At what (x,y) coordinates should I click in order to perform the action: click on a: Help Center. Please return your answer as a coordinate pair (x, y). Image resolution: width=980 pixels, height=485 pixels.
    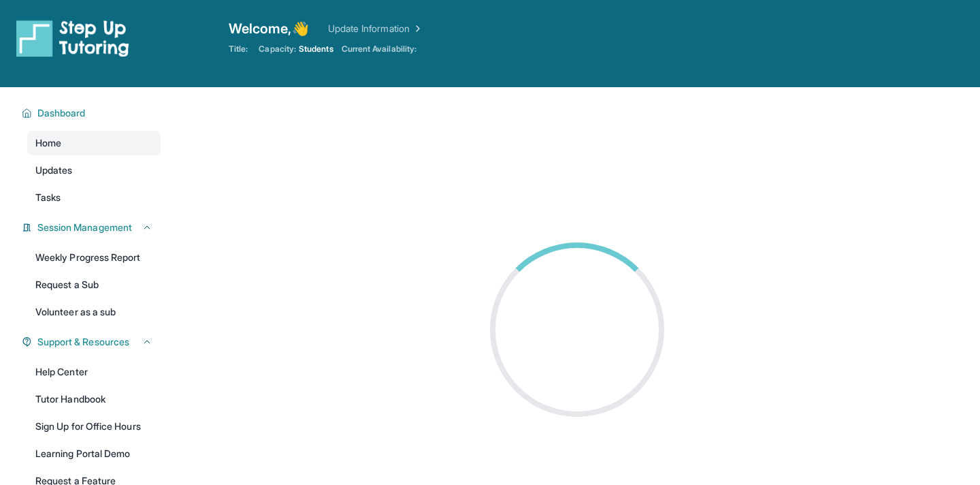
    Looking at the image, I should click on (94, 372).